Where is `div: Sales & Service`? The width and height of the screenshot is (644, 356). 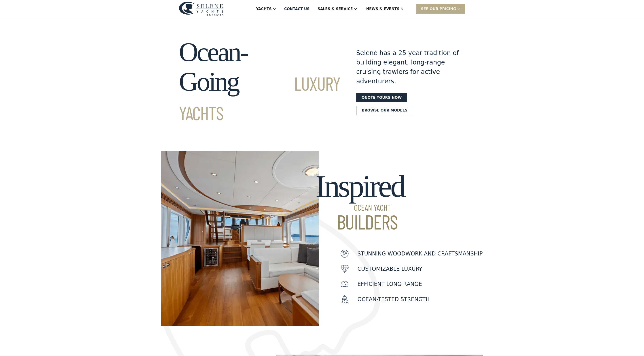 div: Sales & Service is located at coordinates (335, 9).